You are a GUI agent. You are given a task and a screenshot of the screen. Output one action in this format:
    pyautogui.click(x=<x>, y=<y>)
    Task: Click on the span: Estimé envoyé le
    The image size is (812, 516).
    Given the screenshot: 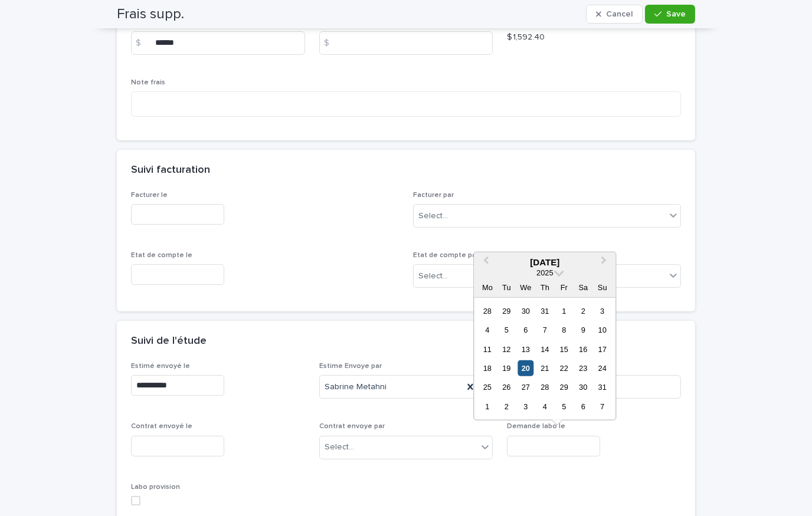 What is the action you would take?
    pyautogui.click(x=161, y=366)
    